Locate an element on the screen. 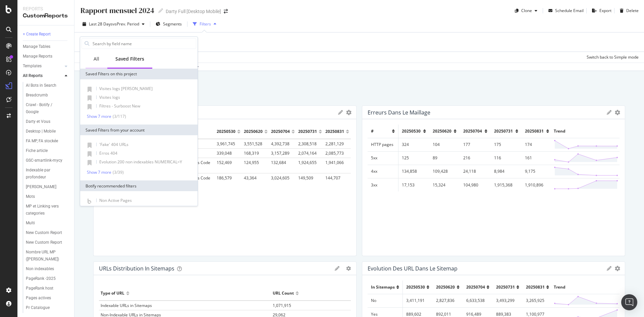  a: Manage Tables is located at coordinates (46, 46).